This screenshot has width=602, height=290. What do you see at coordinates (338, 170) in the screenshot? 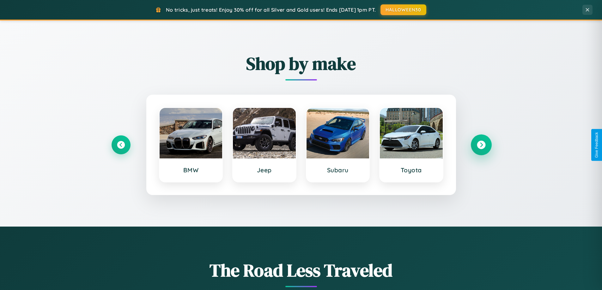
I see `h3: Subaru` at bounding box center [338, 170].